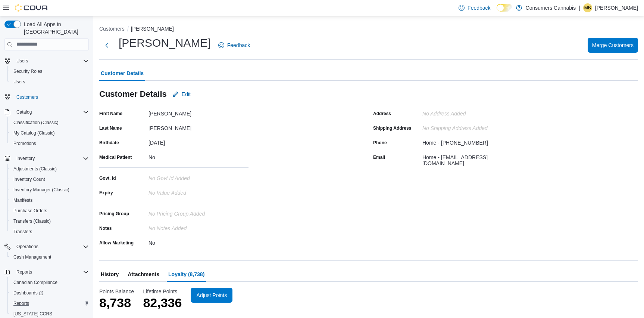  Describe the element at coordinates (50, 71) in the screenshot. I see `button: Security Roles` at that location.